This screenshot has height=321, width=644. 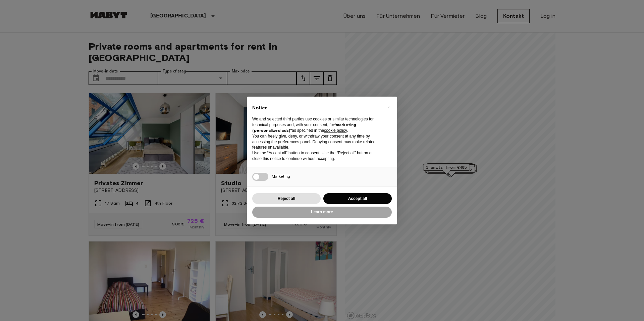 I want to click on p: We and selected third parties use cookies or similar technologies for technical purposes and, wit..., so click(x=317, y=125).